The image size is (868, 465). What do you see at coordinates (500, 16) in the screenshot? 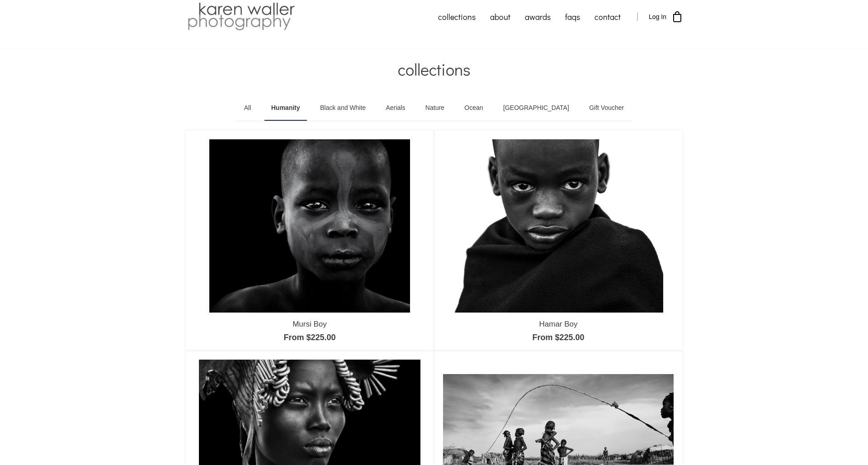
I see `a: about` at bounding box center [500, 16].